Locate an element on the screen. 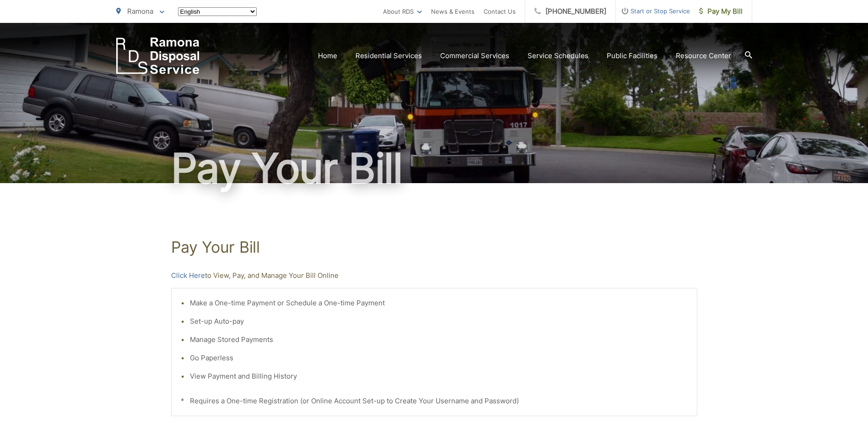 The width and height of the screenshot is (868, 423). p: * Requires a One-time Registration (or Online Account Set-up to Create Your Username and Password) is located at coordinates (434, 401).